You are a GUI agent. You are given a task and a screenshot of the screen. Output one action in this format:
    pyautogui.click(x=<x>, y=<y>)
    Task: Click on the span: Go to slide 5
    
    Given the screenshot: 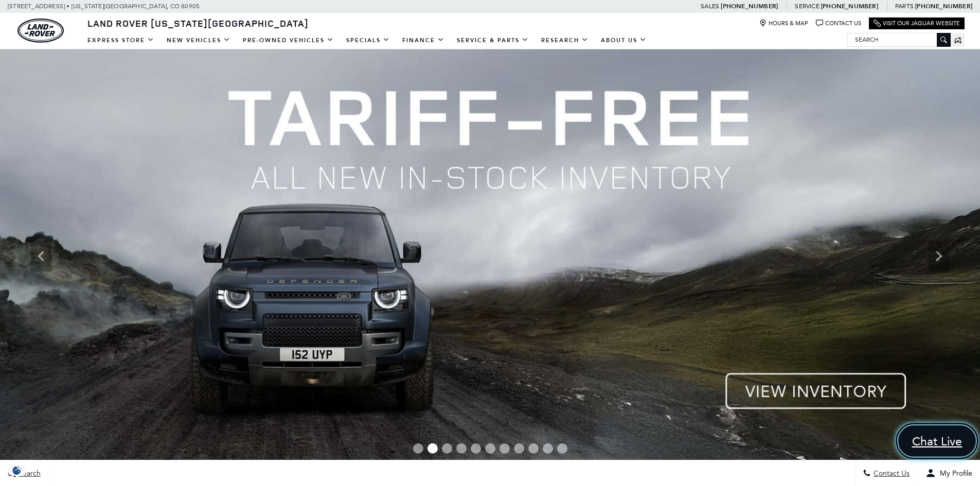 What is the action you would take?
    pyautogui.click(x=476, y=449)
    